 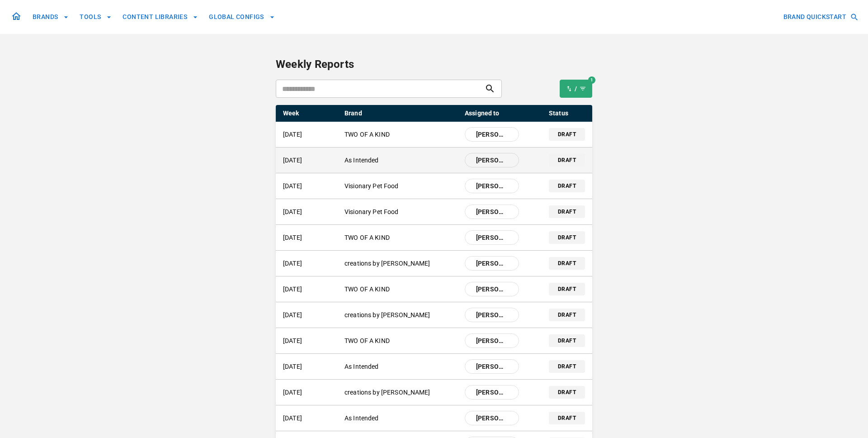 I want to click on p: Week, so click(x=310, y=113).